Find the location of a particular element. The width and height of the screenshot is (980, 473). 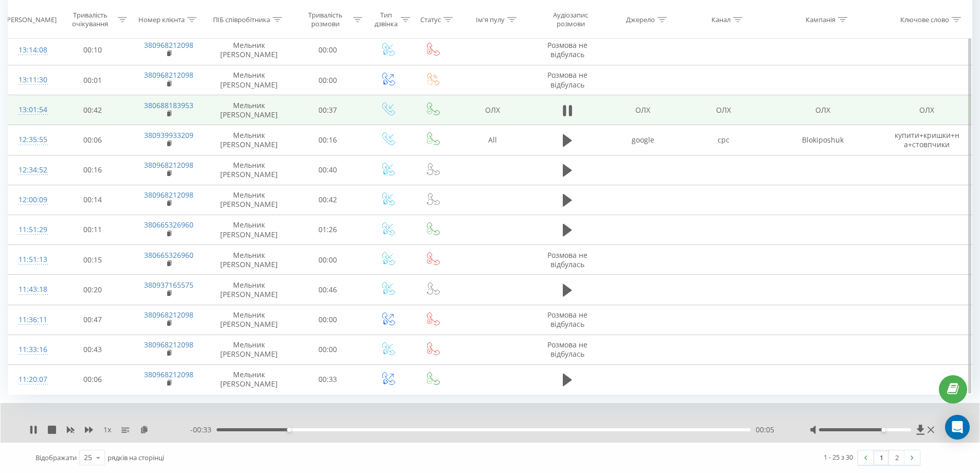

td: google is located at coordinates (643, 139).